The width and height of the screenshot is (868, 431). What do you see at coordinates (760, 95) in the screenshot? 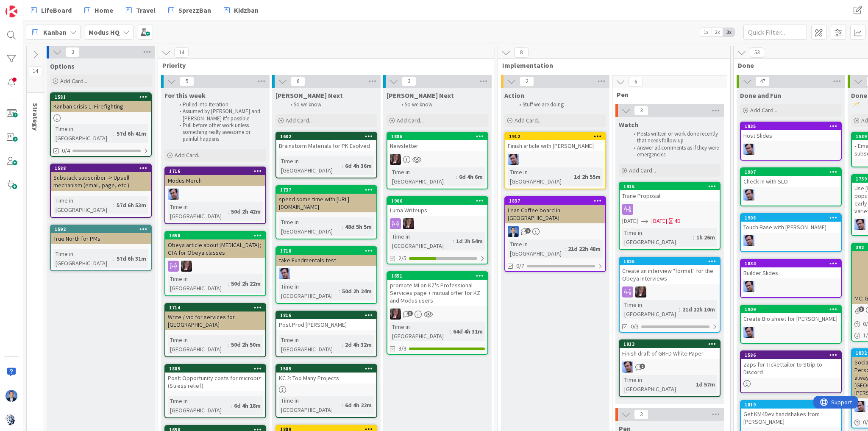
I see `span: Done and Fun` at bounding box center [760, 95].